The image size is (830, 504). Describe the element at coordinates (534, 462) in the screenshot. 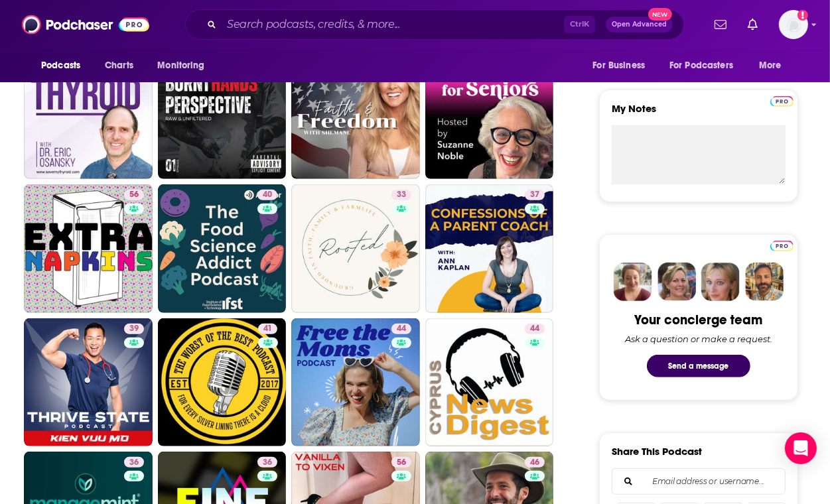

I see `span: 46` at that location.